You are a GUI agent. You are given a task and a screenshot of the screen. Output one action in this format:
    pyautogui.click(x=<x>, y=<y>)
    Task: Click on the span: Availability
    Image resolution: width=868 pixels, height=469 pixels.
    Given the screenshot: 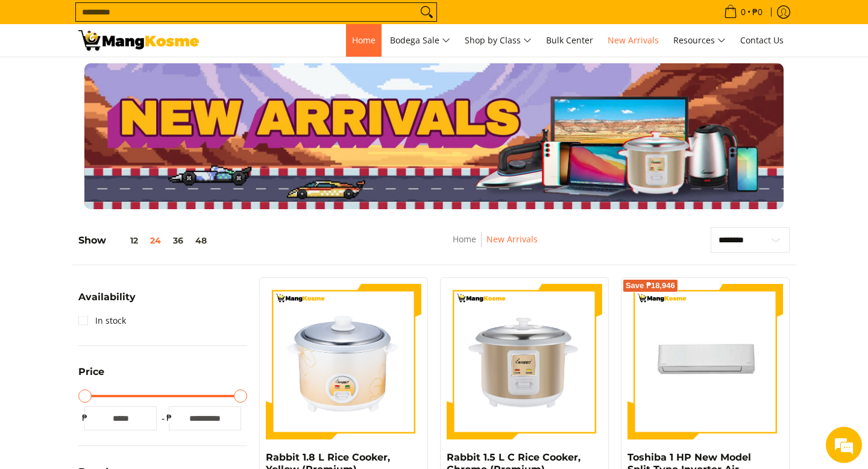 What is the action you would take?
    pyautogui.click(x=107, y=297)
    